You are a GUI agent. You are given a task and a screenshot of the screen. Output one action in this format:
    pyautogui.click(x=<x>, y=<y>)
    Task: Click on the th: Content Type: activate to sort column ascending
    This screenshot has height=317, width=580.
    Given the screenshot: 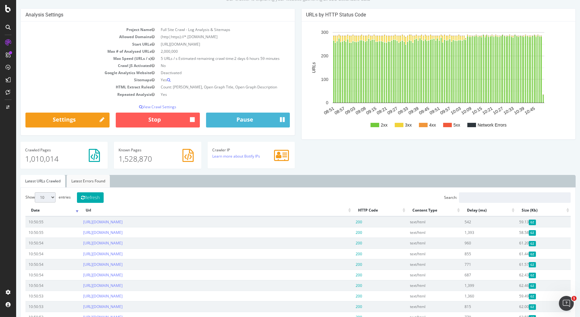 What is the action you would take?
    pyautogui.click(x=418, y=210)
    